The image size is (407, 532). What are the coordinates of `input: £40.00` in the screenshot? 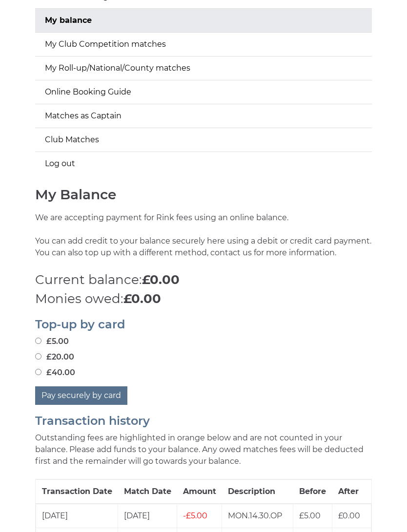 It's located at (38, 372).